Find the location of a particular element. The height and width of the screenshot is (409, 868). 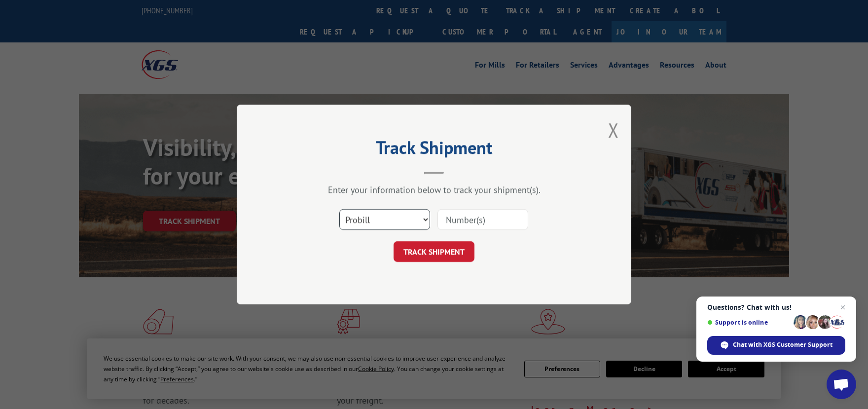

h2: Track Shipment is located at coordinates (434, 150).